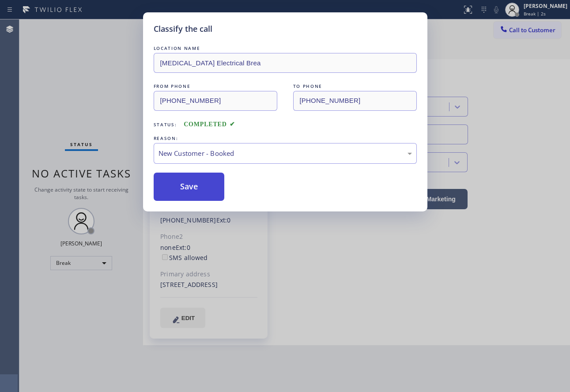  I want to click on div: REASON:, so click(285, 138).